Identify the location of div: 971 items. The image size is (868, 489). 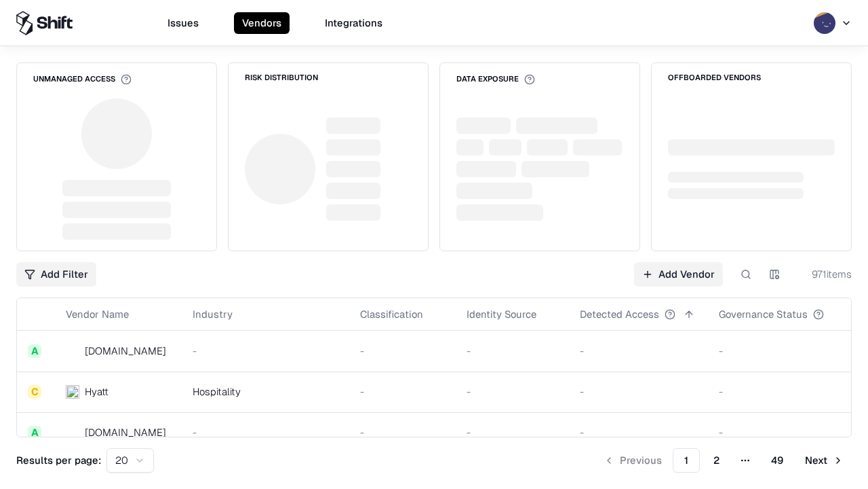
(825, 273).